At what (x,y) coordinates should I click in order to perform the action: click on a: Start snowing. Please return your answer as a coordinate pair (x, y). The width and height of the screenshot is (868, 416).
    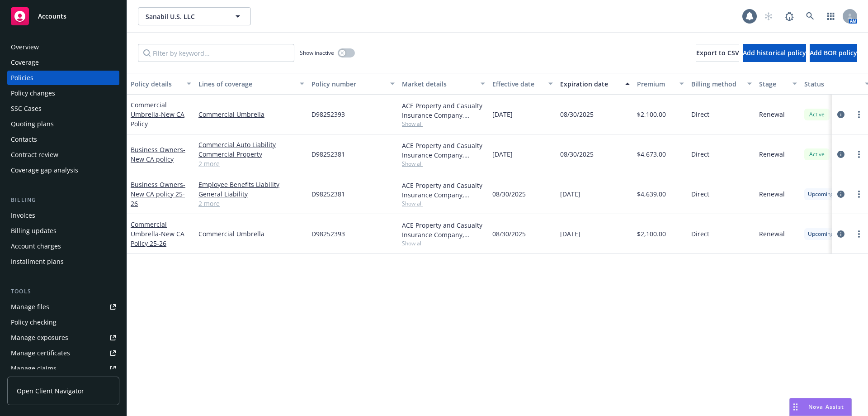
    Looking at the image, I should click on (769, 16).